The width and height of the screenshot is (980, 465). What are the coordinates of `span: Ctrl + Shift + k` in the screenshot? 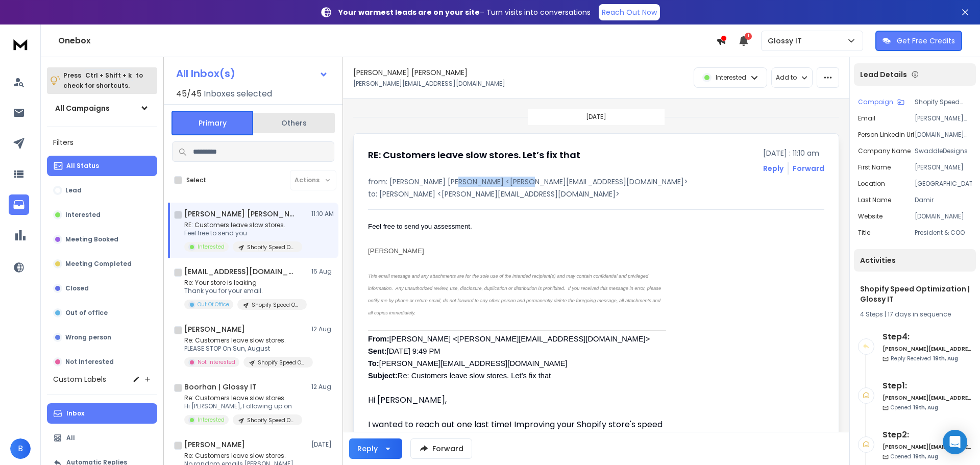 It's located at (108, 75).